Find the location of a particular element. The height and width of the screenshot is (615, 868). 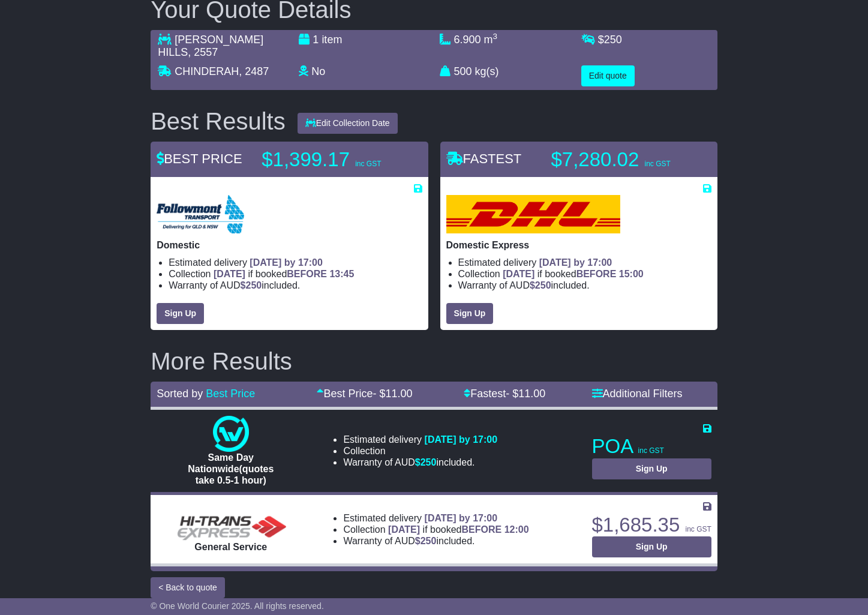

span: FASTEST is located at coordinates (484, 158).